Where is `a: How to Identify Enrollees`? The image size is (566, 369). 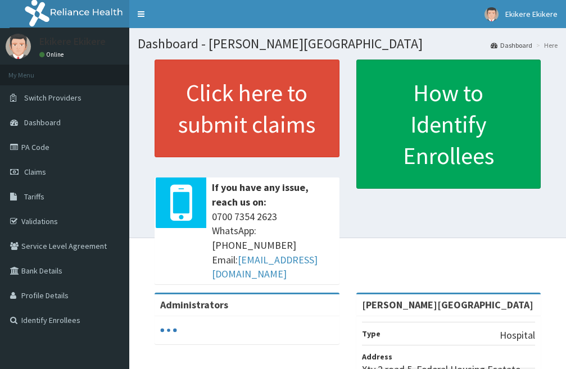 a: How to Identify Enrollees is located at coordinates (448, 124).